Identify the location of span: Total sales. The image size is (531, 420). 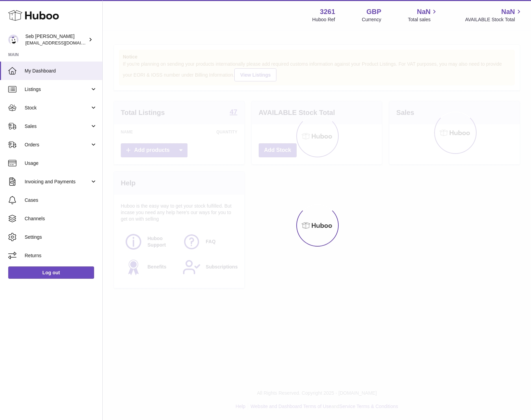
(423, 19).